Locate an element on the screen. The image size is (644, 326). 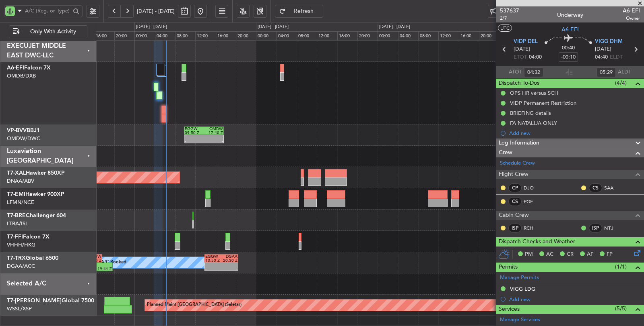
a: DNAA/ABV is located at coordinates (21, 181).